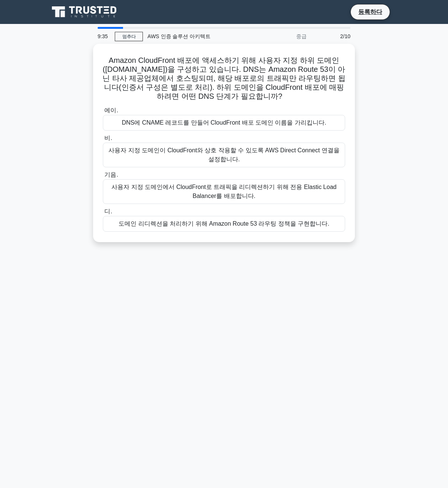 The height and width of the screenshot is (488, 448). I want to click on font: 디., so click(108, 211).